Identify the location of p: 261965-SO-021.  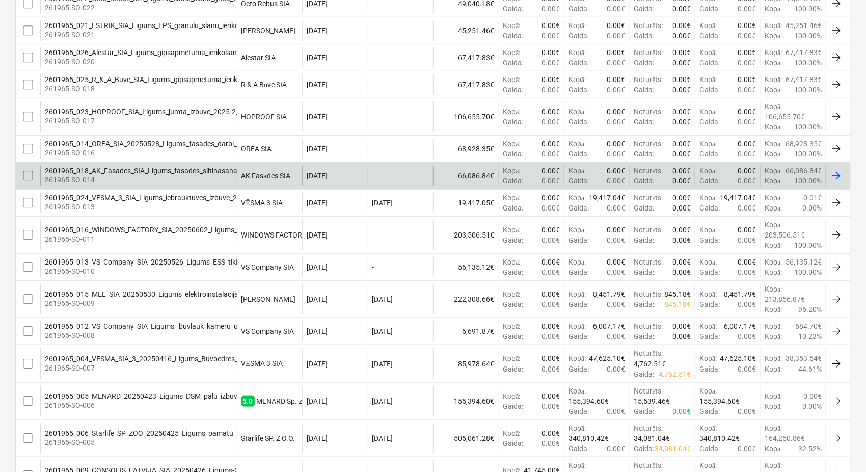
(192, 35).